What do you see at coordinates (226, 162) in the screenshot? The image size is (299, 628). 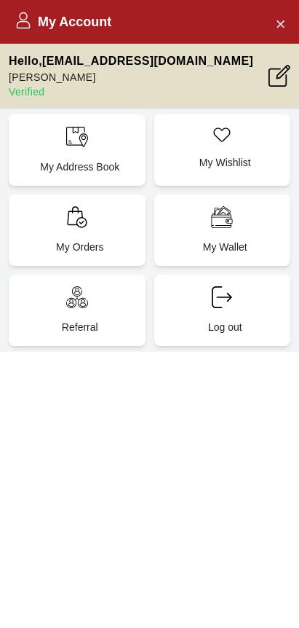 I see `p: My Wishlist` at bounding box center [226, 162].